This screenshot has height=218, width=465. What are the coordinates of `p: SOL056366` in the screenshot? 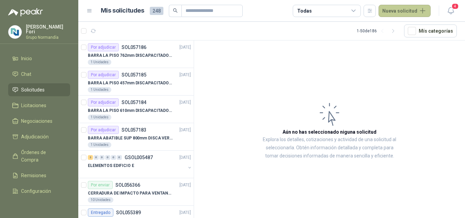 It's located at (128, 185).